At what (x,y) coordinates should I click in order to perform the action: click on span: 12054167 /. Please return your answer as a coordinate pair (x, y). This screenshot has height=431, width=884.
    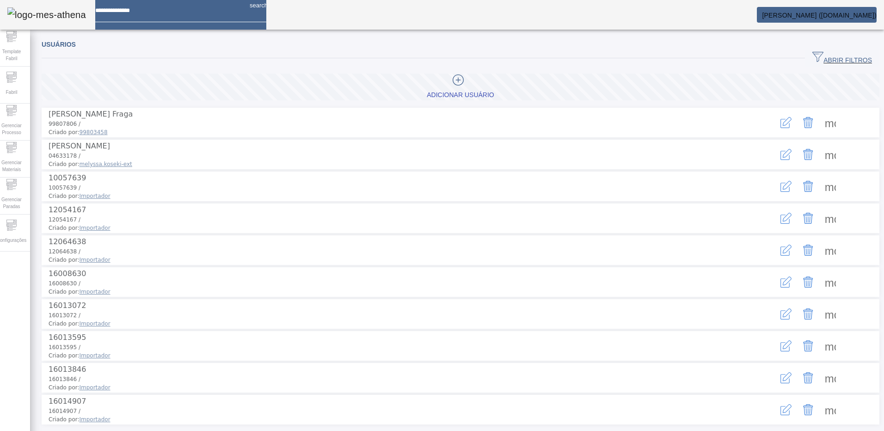
    Looking at the image, I should click on (64, 220).